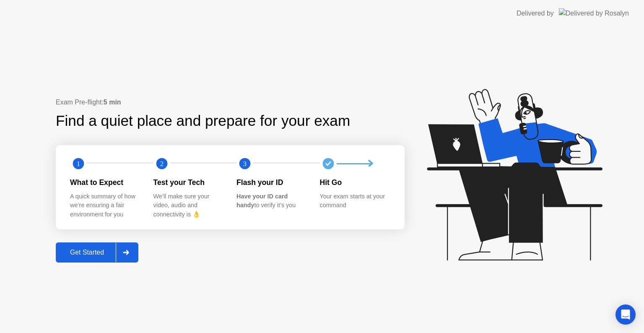 This screenshot has width=644, height=333. Describe the element at coordinates (271, 183) in the screenshot. I see `div: Flash your ID` at that location.